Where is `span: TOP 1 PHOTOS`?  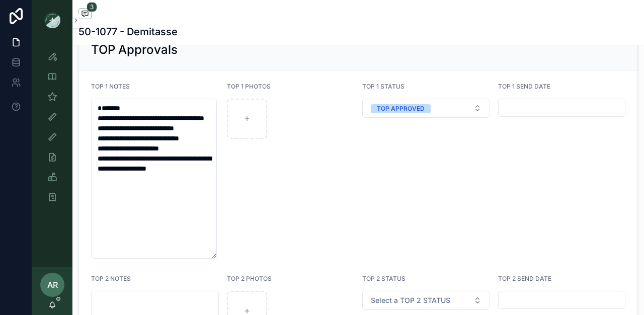
span: TOP 1 PHOTOS is located at coordinates (249, 86).